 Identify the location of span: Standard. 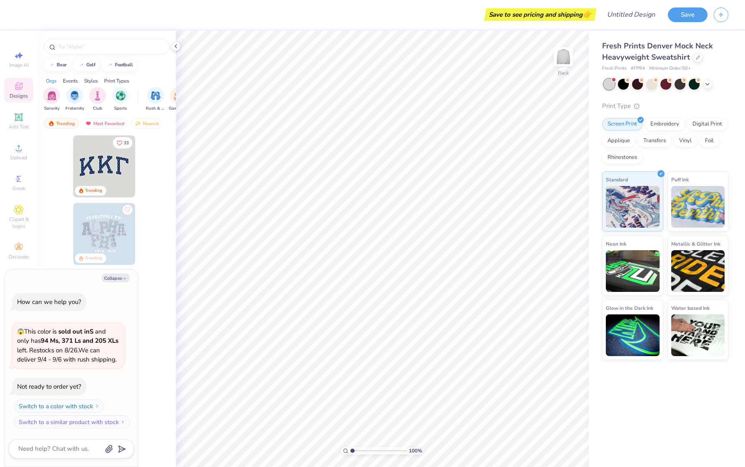
(617, 179).